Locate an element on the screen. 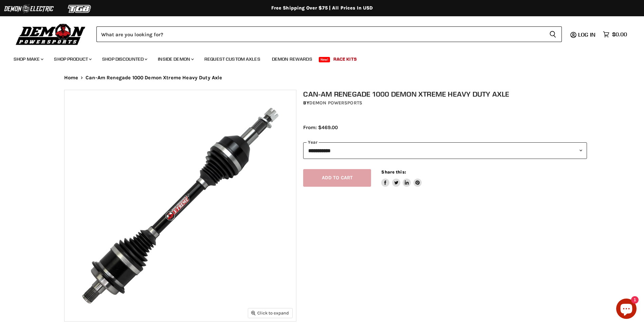 Image resolution: width=644 pixels, height=326 pixels. a: Demon Rewards is located at coordinates (292, 59).